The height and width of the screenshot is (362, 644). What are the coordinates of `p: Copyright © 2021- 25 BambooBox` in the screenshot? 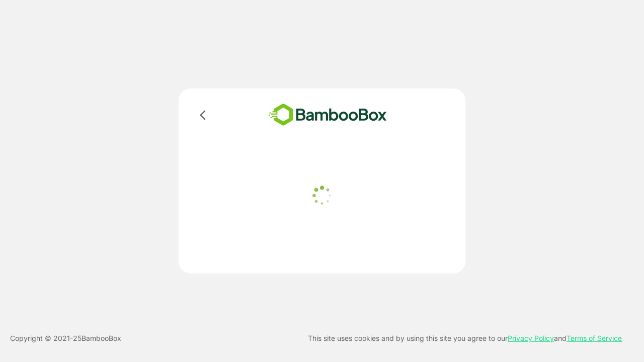 It's located at (65, 339).